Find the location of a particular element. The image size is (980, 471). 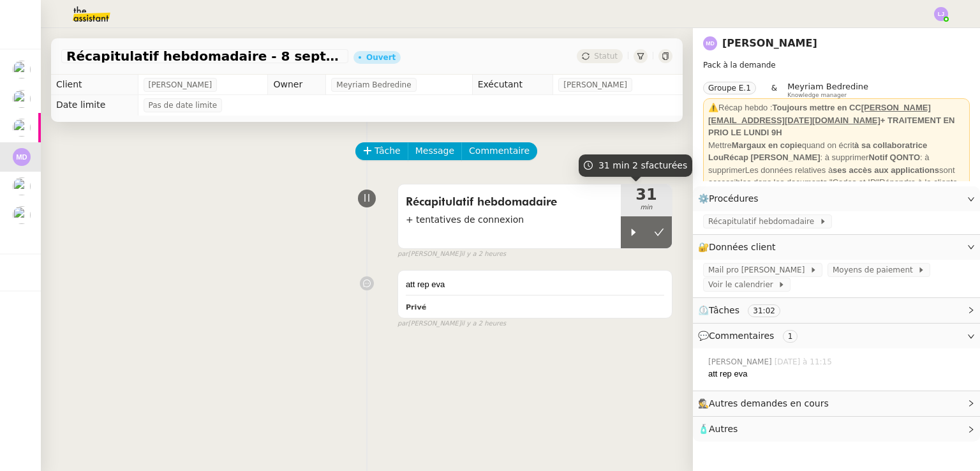

nz-tag: Groupe E.1 is located at coordinates (729, 88).